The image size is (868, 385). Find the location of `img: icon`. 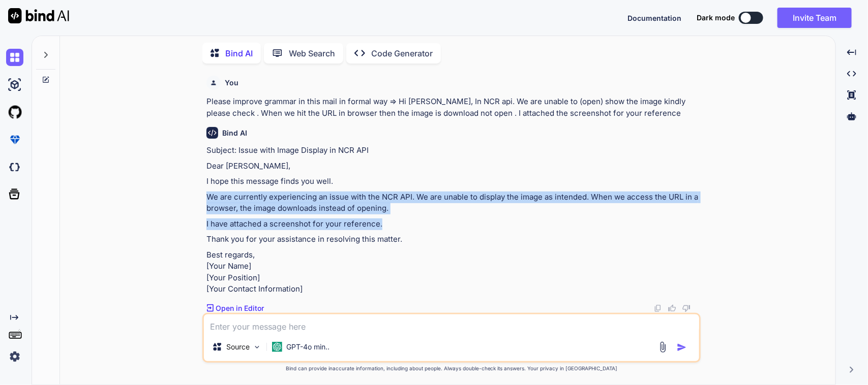

img: icon is located at coordinates (682, 348).